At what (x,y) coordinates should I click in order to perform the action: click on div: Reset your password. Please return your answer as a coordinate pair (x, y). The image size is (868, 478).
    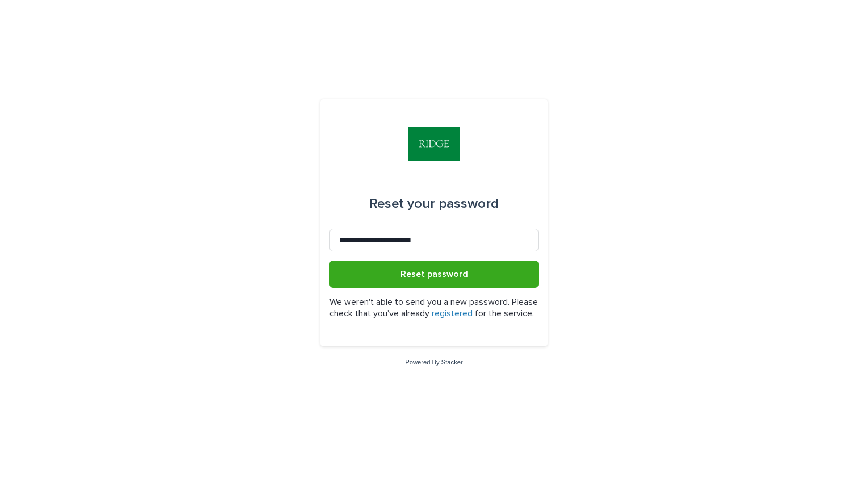
    Looking at the image, I should click on (434, 204).